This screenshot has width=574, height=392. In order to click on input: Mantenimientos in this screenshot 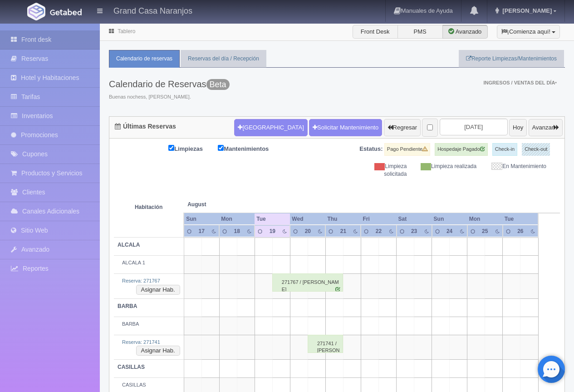, I will do `click(221, 148)`.